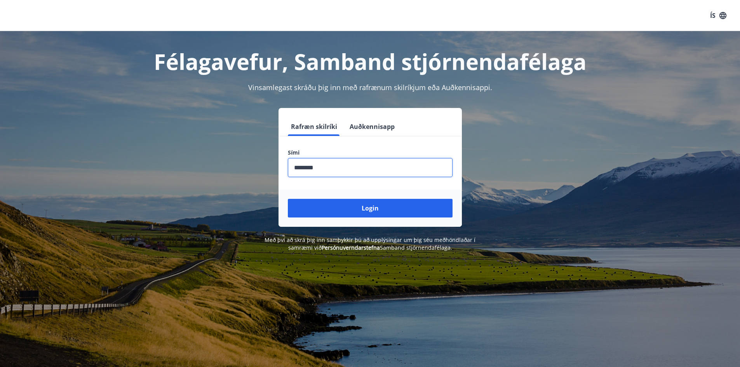  Describe the element at coordinates (370, 243) in the screenshot. I see `span: Með því að skrá þig inn samþykkir þú að upplýsingar um þig séu meðhöndlaðar í samræmi við Samband...` at that location.